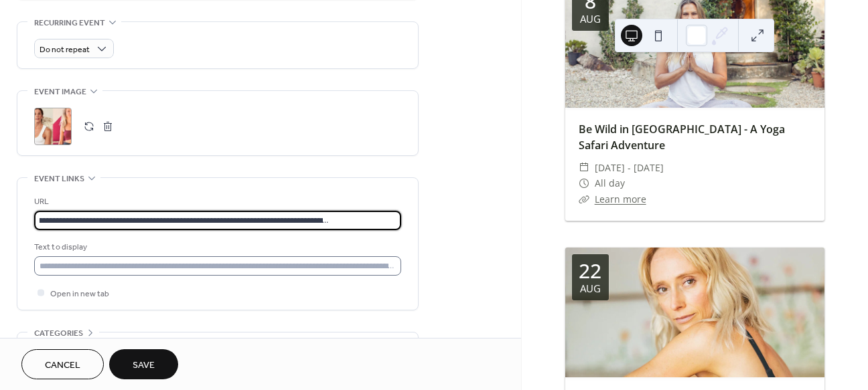  What do you see at coordinates (216, 202) in the screenshot?
I see `div: URL` at bounding box center [216, 202].